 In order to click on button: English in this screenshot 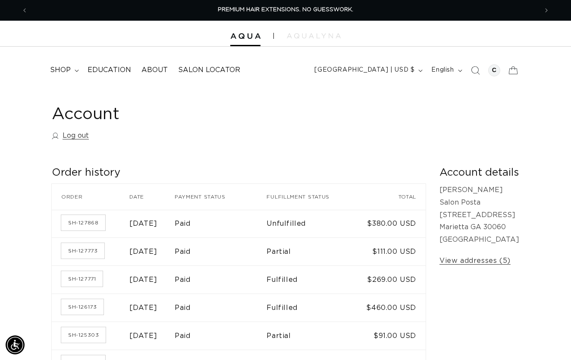, I will do `click(446, 70)`.